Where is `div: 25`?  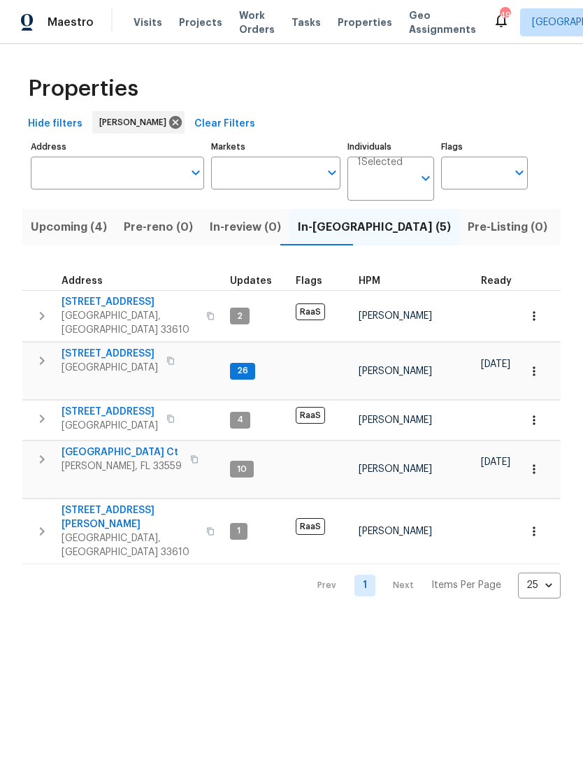
div: 25 is located at coordinates (539, 585).